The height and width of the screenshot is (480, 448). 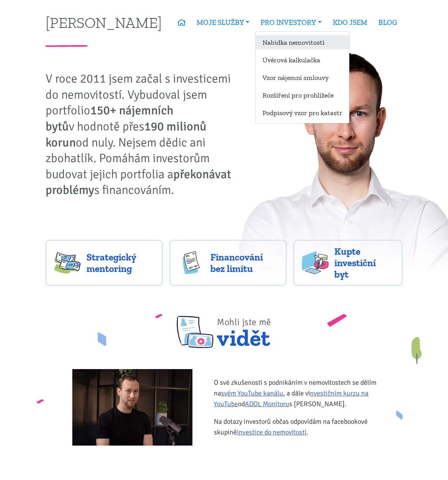 What do you see at coordinates (347, 262) in the screenshot?
I see `a: Kupte investiční byt` at bounding box center [347, 262].